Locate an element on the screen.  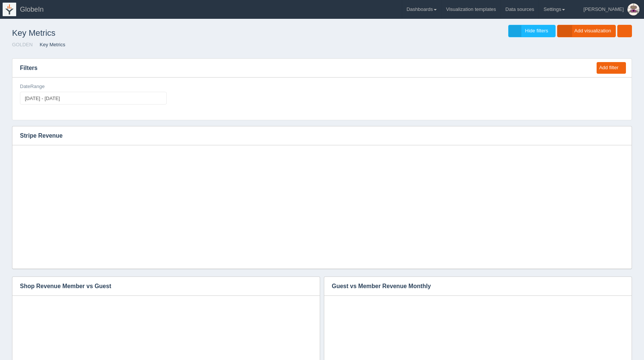
img: logo-icon-white-65218e21b3e149ebeb43c0d521b2b0920224ca4d96276e4423216f8668933697.png is located at coordinates (9, 9).